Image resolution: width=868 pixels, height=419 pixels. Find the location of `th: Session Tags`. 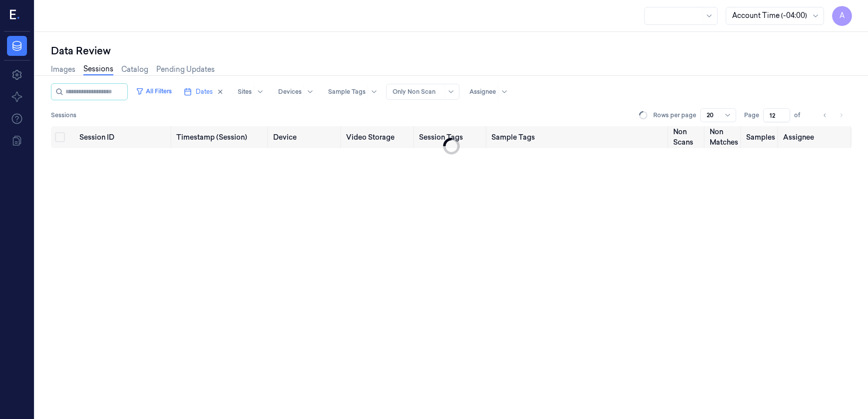

th: Session Tags is located at coordinates (451, 137).